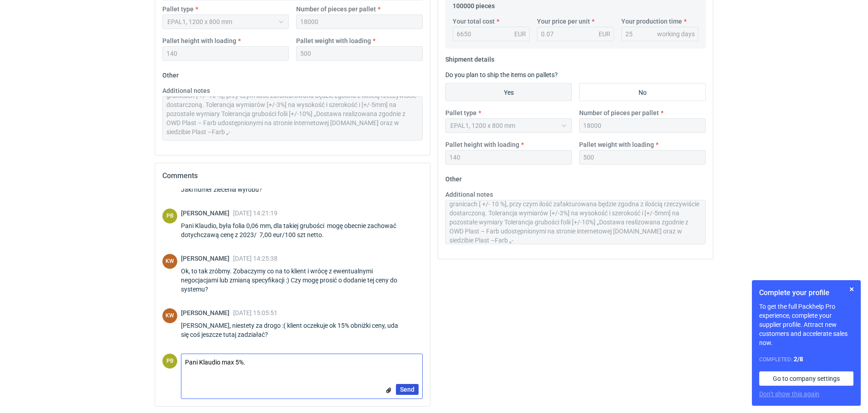 This screenshot has height=413, width=868. What do you see at coordinates (293, 176) in the screenshot?
I see `h2: Comments` at bounding box center [293, 176].